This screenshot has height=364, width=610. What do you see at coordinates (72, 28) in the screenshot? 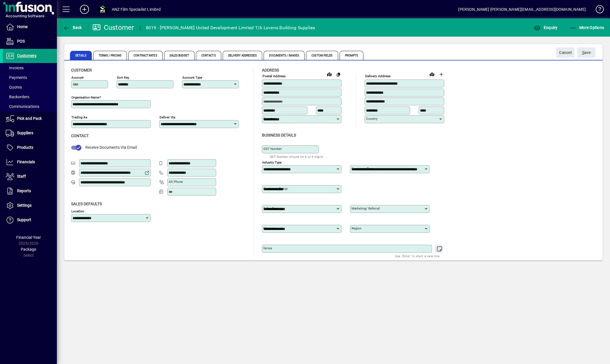
I see `button: Back` at bounding box center [72, 28].